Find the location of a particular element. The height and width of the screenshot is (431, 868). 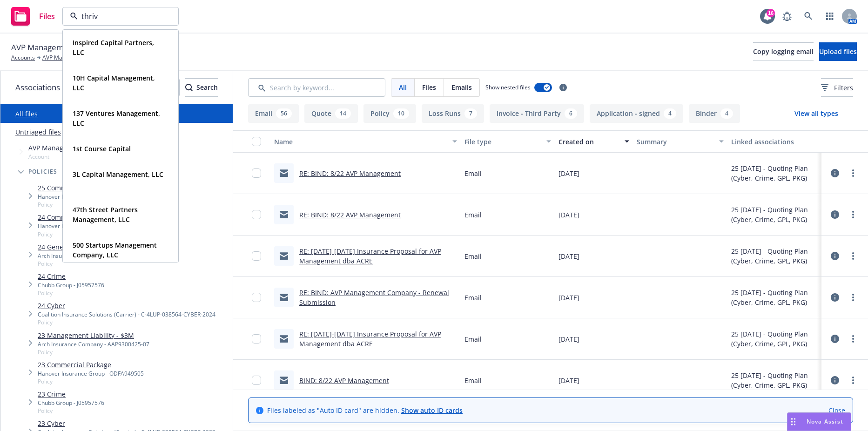

div: Hanover Insurance Group - ODFA949505 is located at coordinates (90, 225).